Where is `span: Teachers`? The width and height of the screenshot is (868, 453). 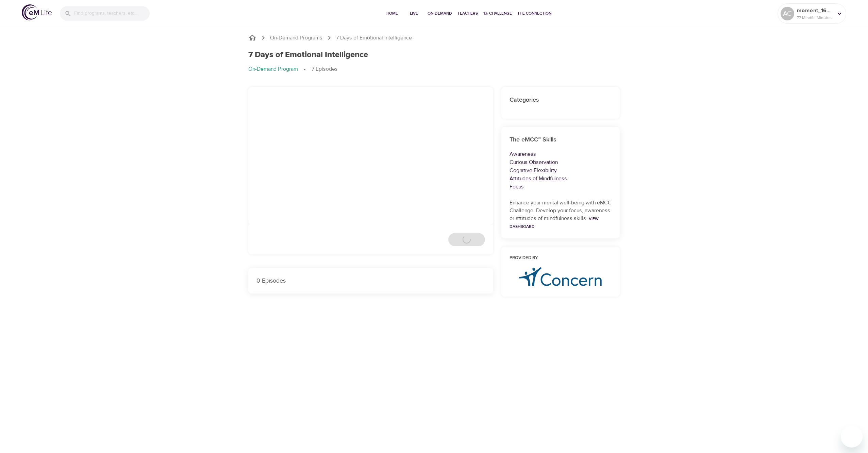 span: Teachers is located at coordinates (468, 14).